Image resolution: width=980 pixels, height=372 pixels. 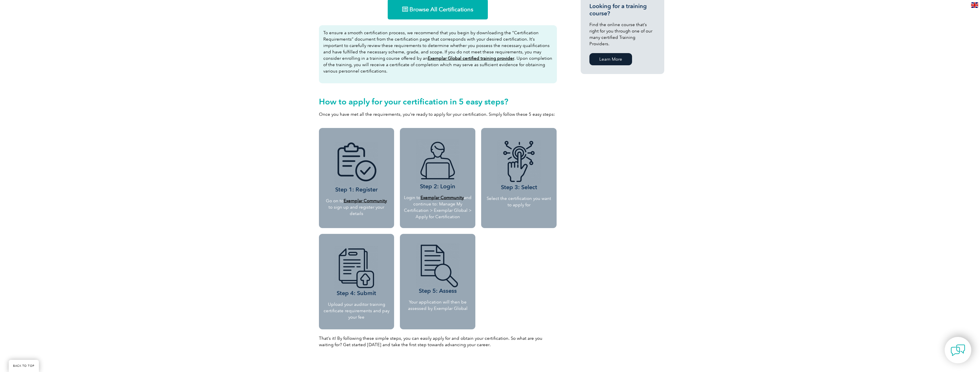 I want to click on p: Upload your auditor training certificate requirements and pay your fee, so click(x=357, y=311).